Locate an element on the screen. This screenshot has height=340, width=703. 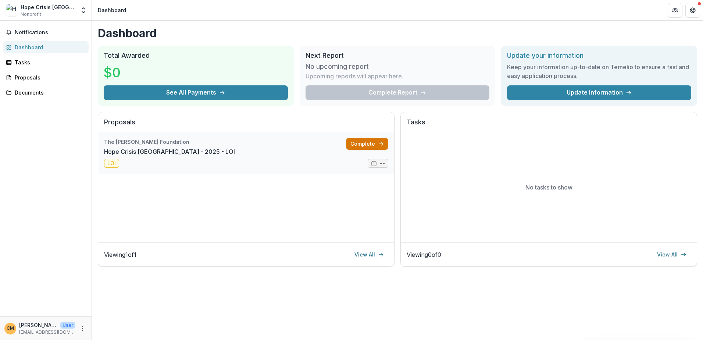
div: Proposals is located at coordinates (49, 77).